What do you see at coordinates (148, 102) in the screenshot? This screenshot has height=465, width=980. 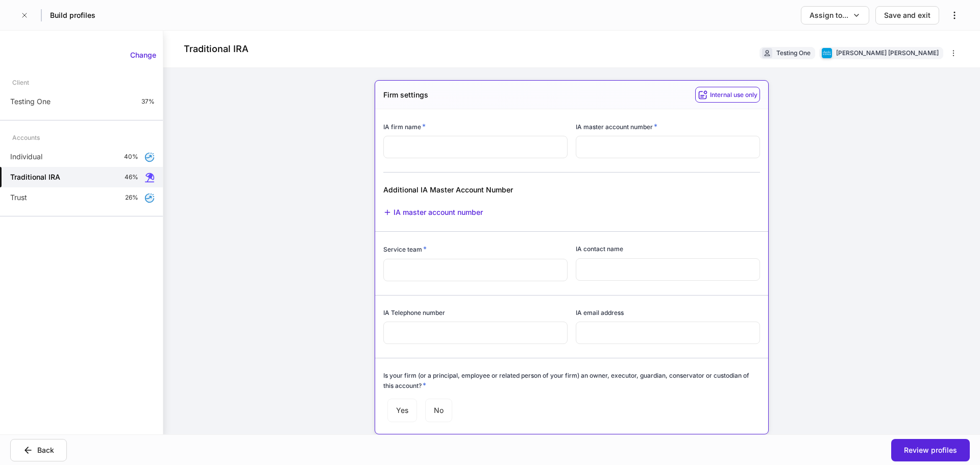 I see `p: 37%` at bounding box center [148, 102].